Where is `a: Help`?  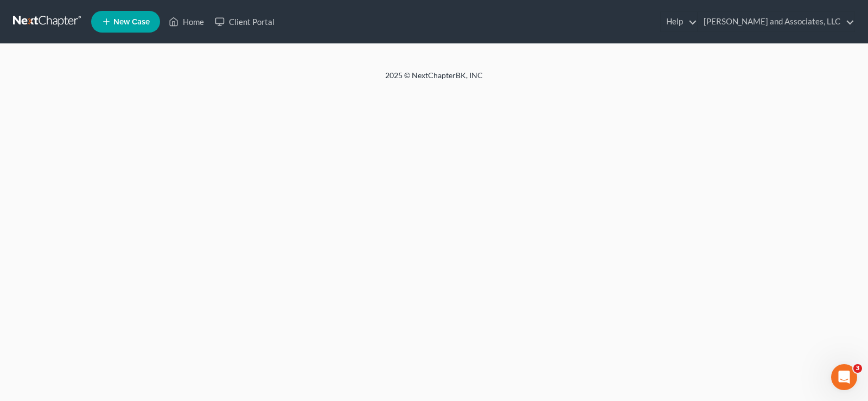 a: Help is located at coordinates (679, 22).